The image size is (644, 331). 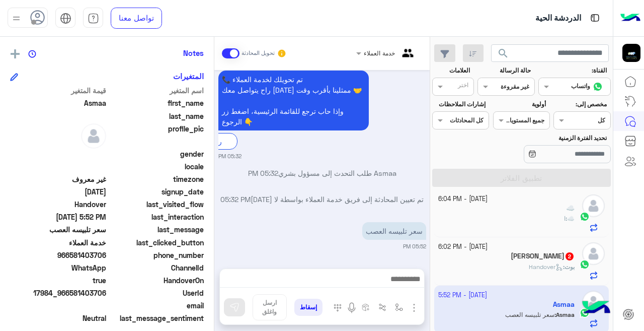 I want to click on button: Trigger scenario, so click(x=382, y=307).